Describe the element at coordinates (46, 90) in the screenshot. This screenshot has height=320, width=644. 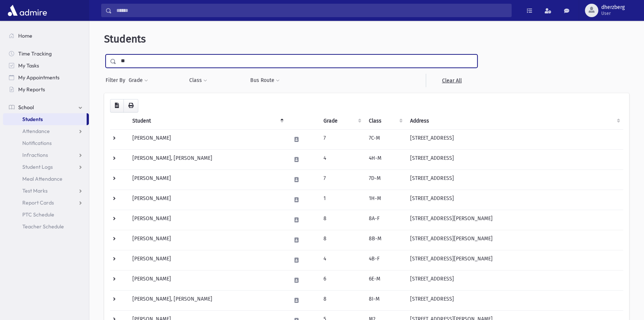
I see `a: My Reports` at that location.